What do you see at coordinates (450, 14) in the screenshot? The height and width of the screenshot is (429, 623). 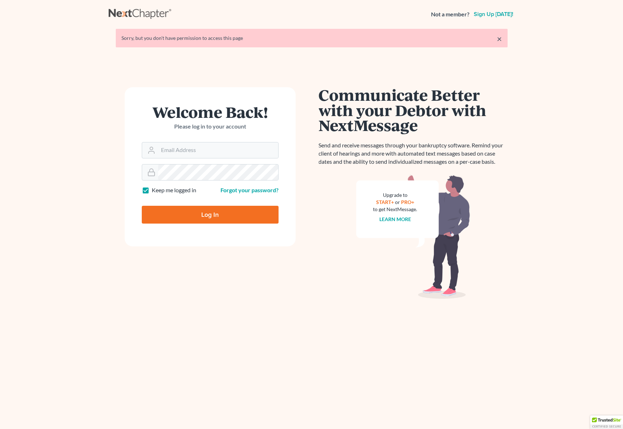 I see `strong: Not a member?` at bounding box center [450, 14].